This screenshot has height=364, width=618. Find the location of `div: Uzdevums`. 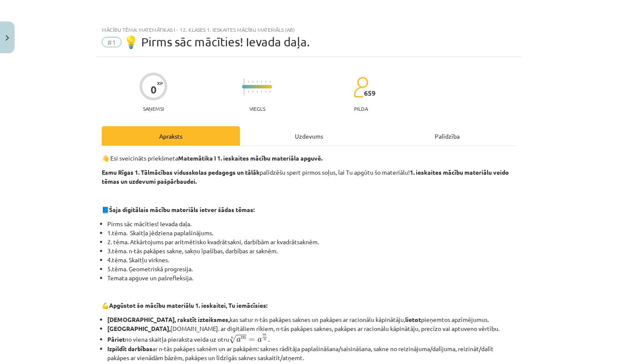

div: Uzdevums is located at coordinates (309, 136).